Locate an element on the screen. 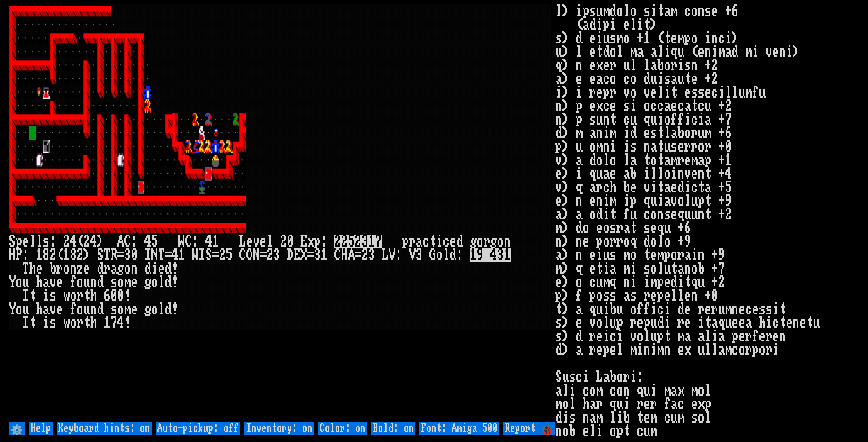 Image resolution: width=868 pixels, height=442 pixels. div: Y is located at coordinates (12, 309).